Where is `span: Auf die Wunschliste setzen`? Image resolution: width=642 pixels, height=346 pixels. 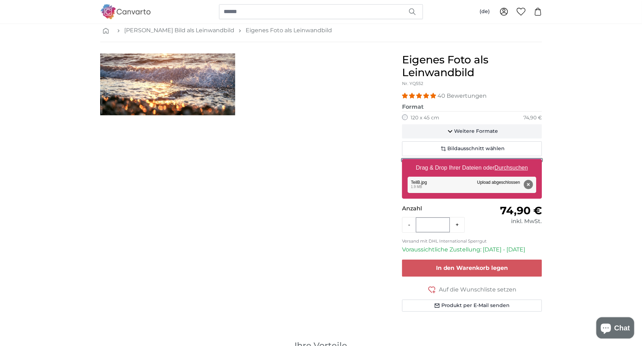 span: Auf die Wunschliste setzen is located at coordinates (477, 290).